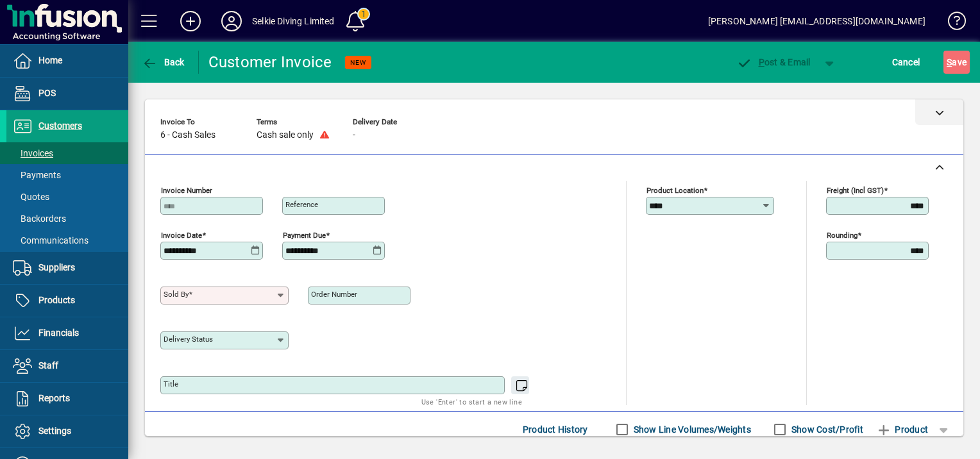  Describe the element at coordinates (906, 62) in the screenshot. I see `span: Cancel` at that location.